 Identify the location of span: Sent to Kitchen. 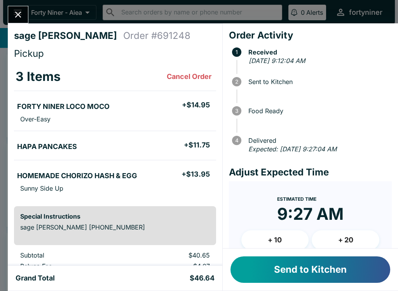
(318, 82).